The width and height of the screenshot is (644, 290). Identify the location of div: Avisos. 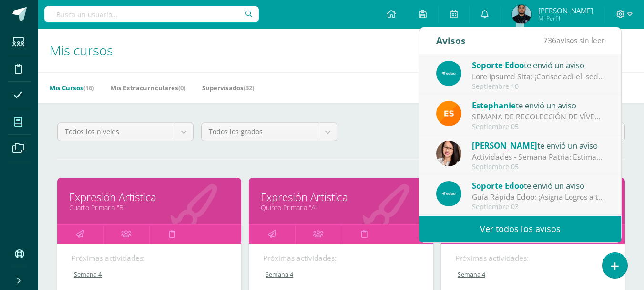
(451, 40).